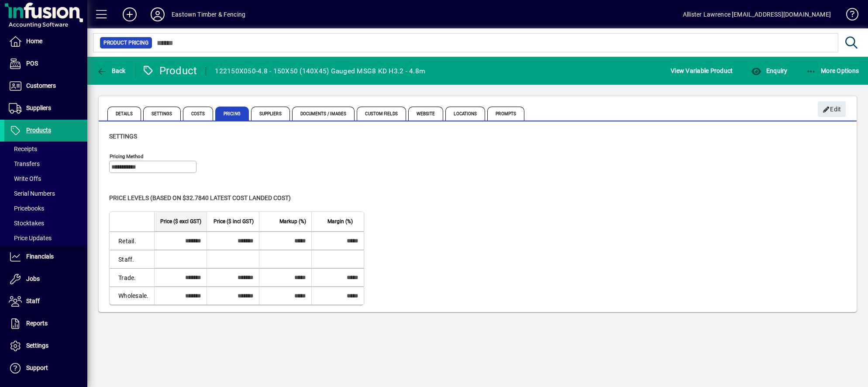 Image resolution: width=868 pixels, height=387 pixels. I want to click on a: Suppliers, so click(46, 109).